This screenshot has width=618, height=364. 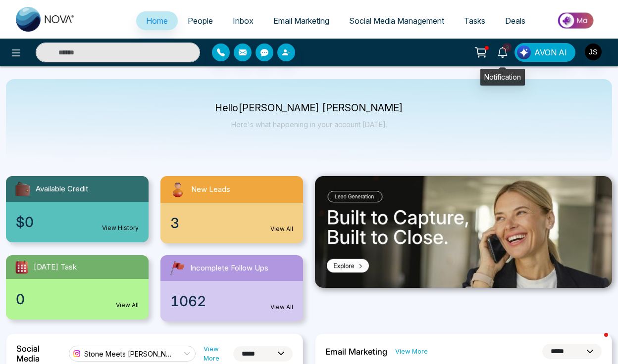 I want to click on img: todayTask.svg, so click(x=22, y=267).